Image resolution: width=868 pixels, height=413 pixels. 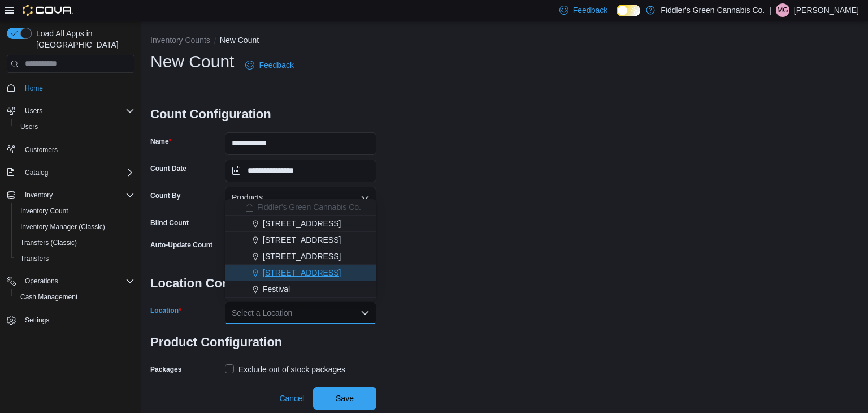 What do you see at coordinates (628, 10) in the screenshot?
I see `input: Dark Mode` at bounding box center [628, 10].